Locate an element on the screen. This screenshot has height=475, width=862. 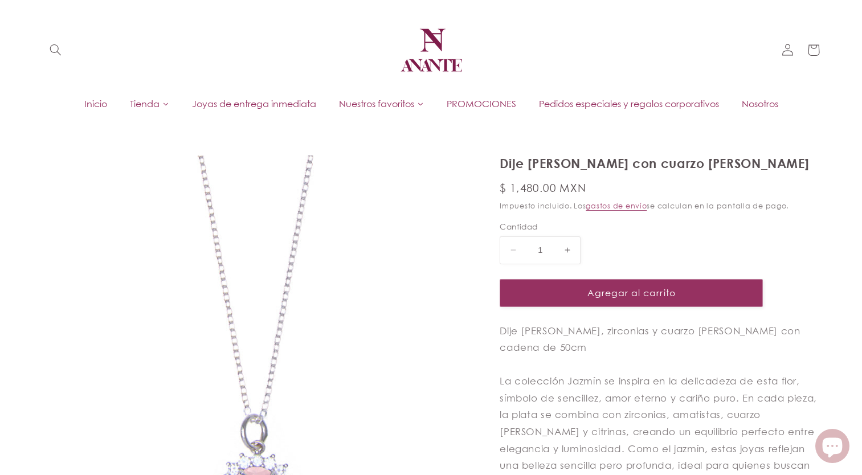
span: Joyas de entrega inmediata is located at coordinates (254, 104).